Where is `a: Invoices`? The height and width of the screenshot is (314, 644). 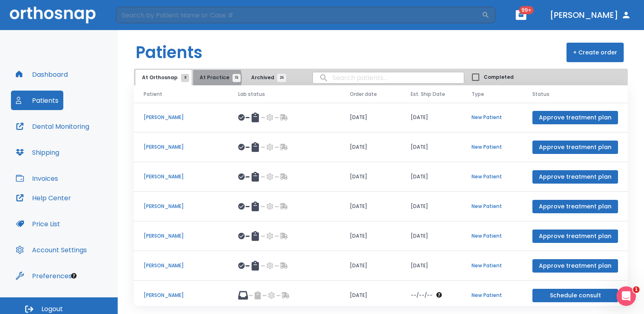 a: Invoices is located at coordinates (37, 179).